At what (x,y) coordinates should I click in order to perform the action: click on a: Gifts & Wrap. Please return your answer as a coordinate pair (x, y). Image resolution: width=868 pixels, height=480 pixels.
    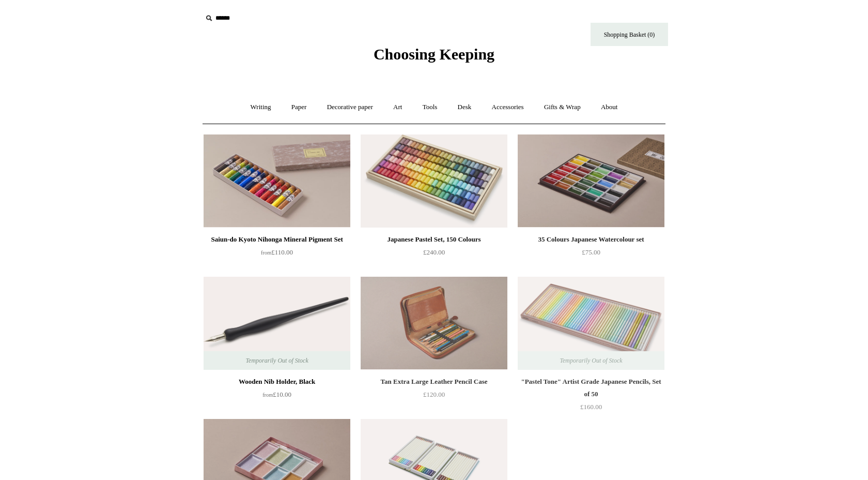
    Looking at the image, I should click on (563, 107).